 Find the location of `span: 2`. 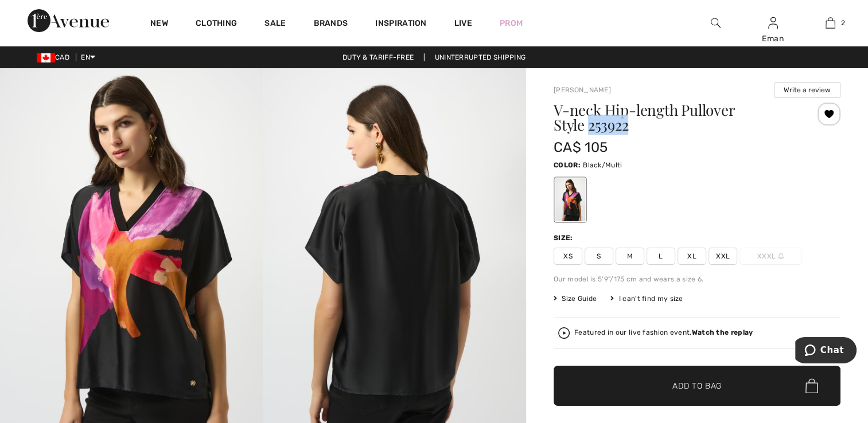

span: 2 is located at coordinates (842, 23).